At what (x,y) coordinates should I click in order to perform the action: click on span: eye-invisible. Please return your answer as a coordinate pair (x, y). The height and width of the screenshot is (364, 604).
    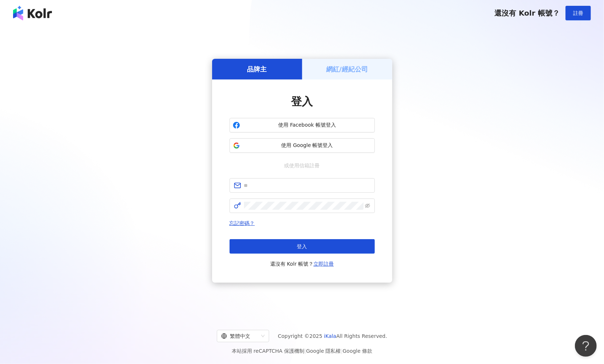
    Looking at the image, I should click on (367, 205).